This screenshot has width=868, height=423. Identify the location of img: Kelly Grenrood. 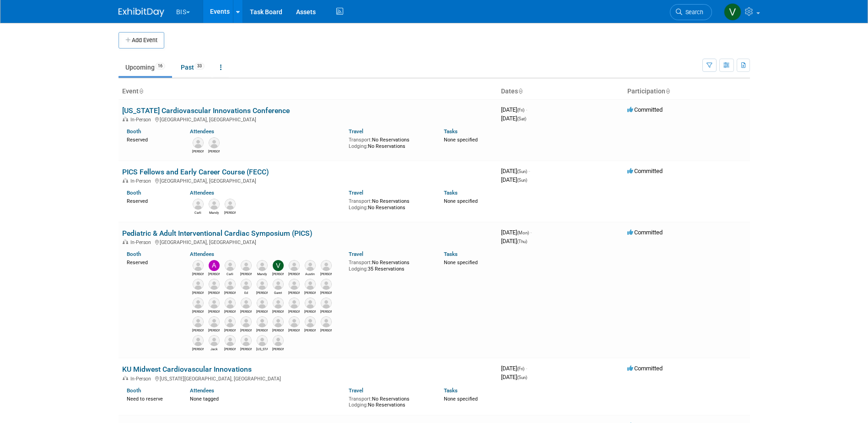
(326, 284).